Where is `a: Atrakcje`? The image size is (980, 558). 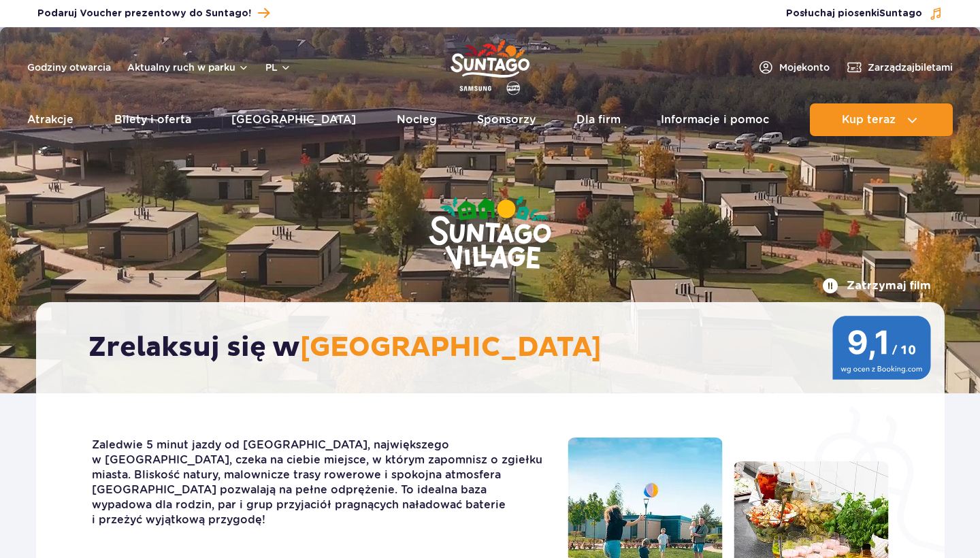
a: Atrakcje is located at coordinates (51, 120).